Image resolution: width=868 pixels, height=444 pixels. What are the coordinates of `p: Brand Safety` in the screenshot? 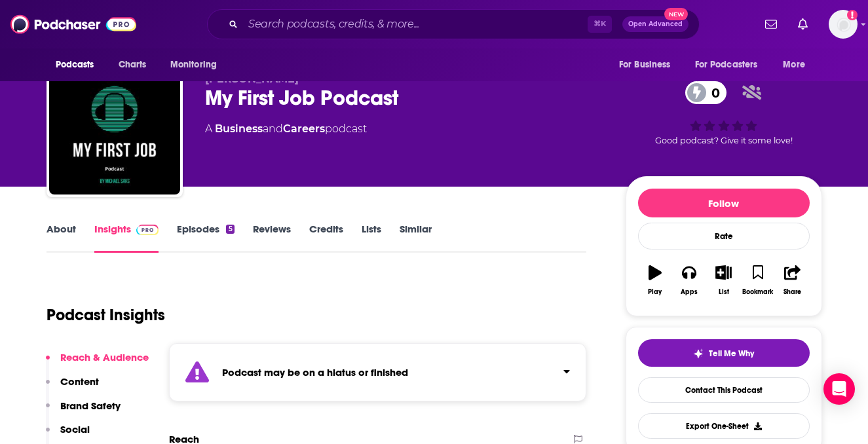 It's located at (90, 406).